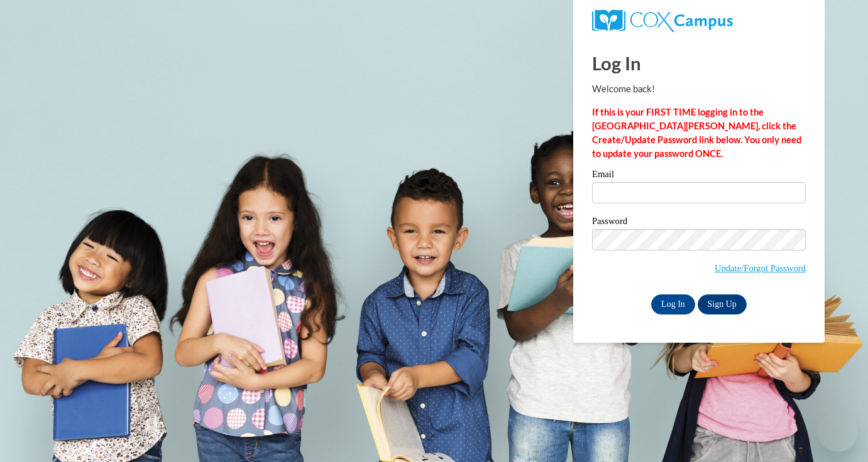 The height and width of the screenshot is (462, 868). I want to click on label: Password, so click(698, 223).